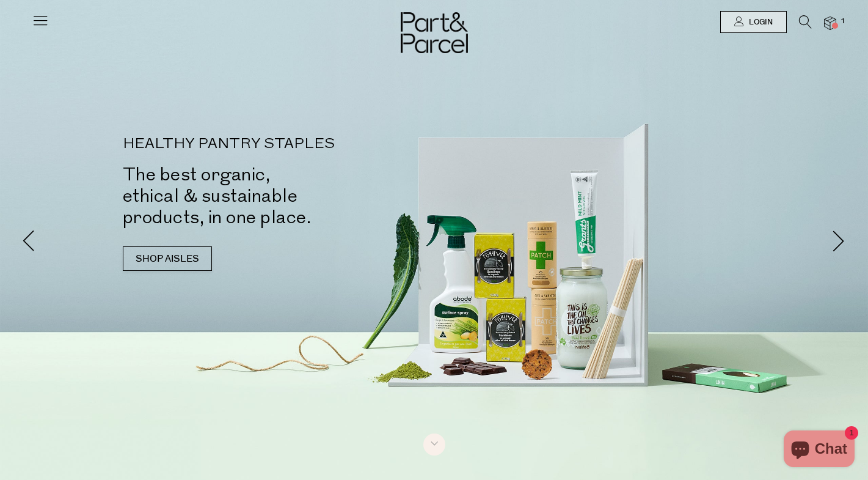 This screenshot has height=480, width=868. What do you see at coordinates (167, 259) in the screenshot?
I see `a: SHOP AISLES` at bounding box center [167, 259].